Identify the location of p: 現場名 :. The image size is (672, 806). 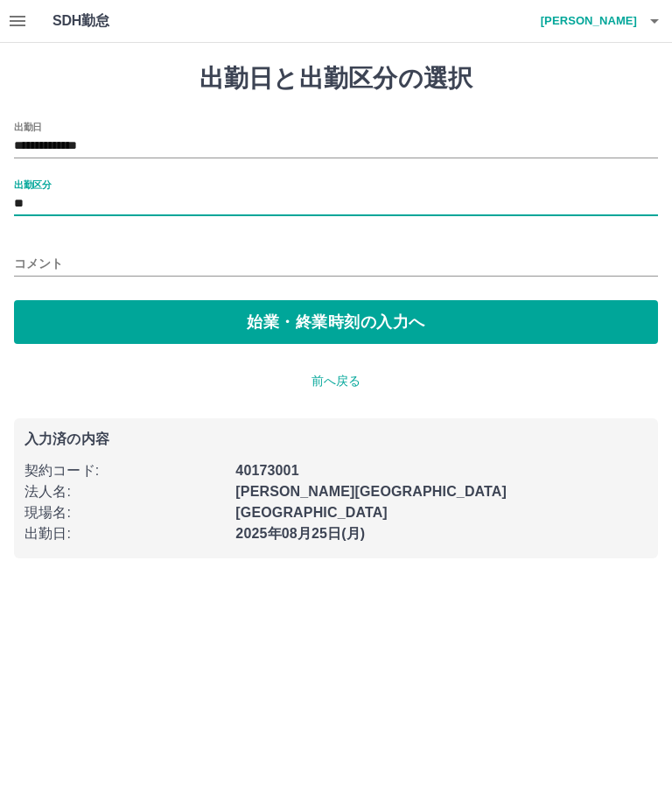
(124, 513).